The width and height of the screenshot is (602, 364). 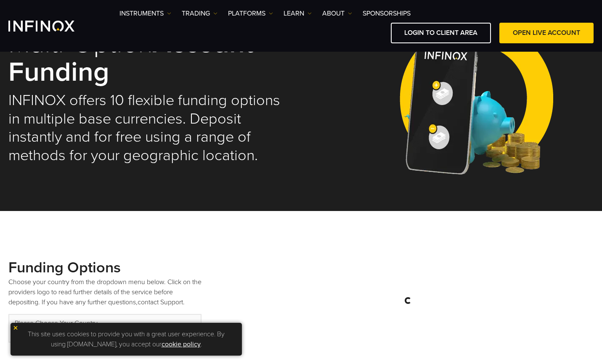 I want to click on a: INFINOX Logo, so click(x=51, y=26).